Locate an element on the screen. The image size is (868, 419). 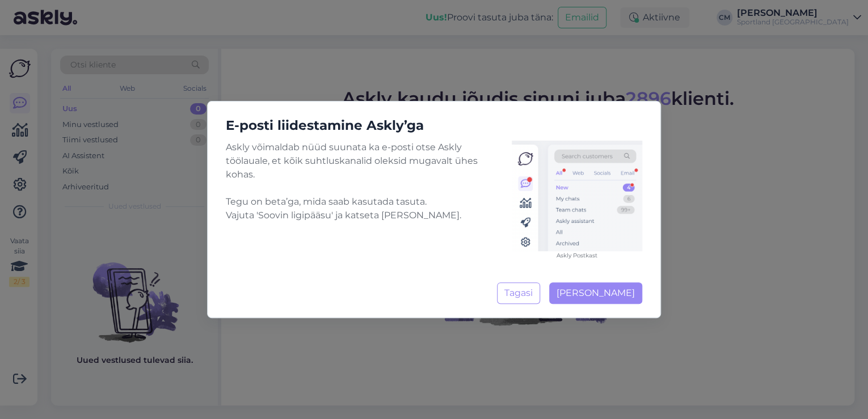
div: Askly võimaldab nüüd suunata ka e-posti otse Askly töölauale, et kõik suhtluskanalid oleksid muga... is located at coordinates (434, 200).